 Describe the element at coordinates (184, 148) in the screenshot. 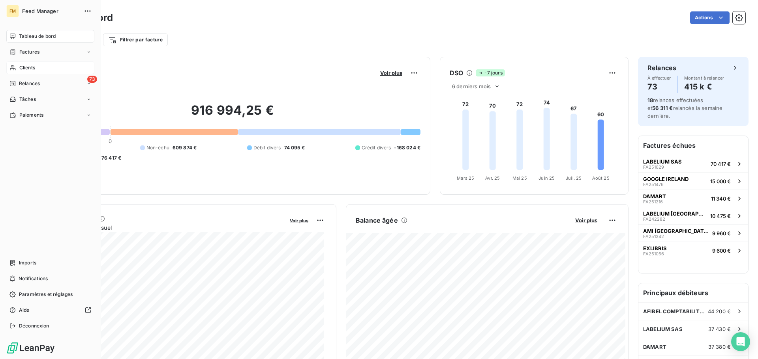

I see `span: 609 874 €` at that location.